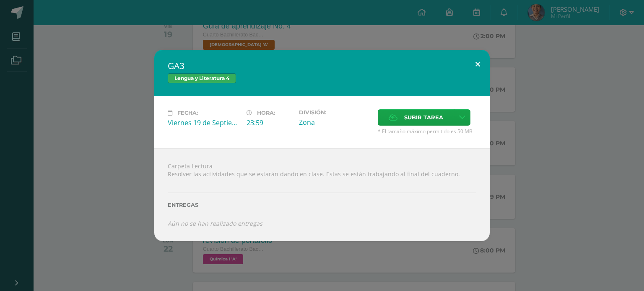 The height and width of the screenshot is (291, 644). Describe the element at coordinates (335, 112) in the screenshot. I see `label: División:` at that location.